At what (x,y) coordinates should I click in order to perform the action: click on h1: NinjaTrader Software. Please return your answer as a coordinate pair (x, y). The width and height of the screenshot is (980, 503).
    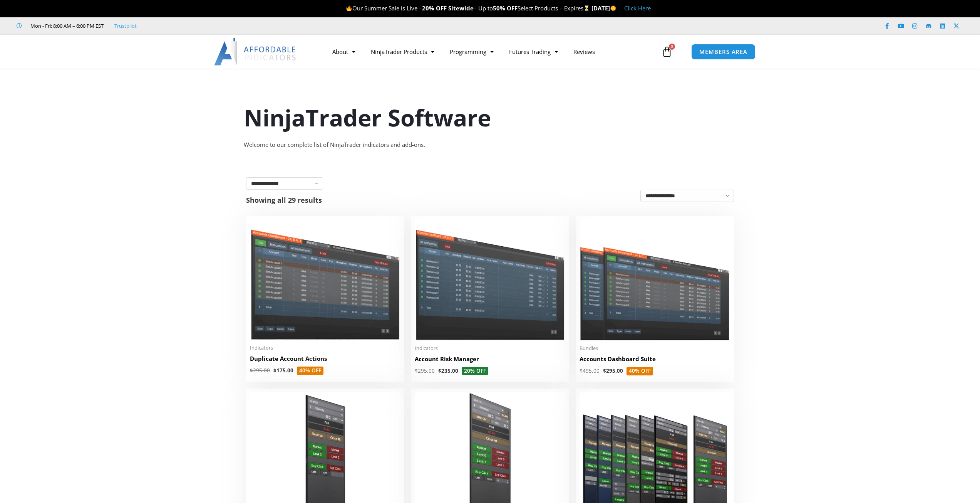
    Looking at the image, I should click on (490, 118).